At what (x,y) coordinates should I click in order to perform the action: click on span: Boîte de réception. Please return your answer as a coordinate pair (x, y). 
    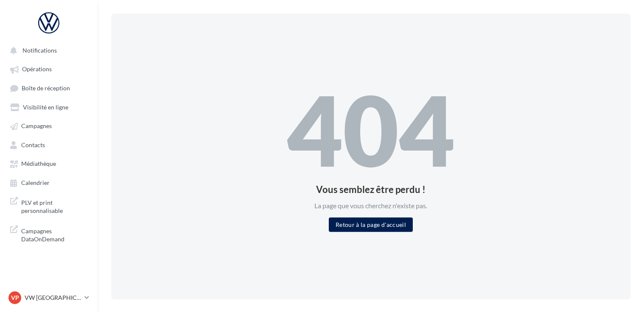
    Looking at the image, I should click on (46, 88).